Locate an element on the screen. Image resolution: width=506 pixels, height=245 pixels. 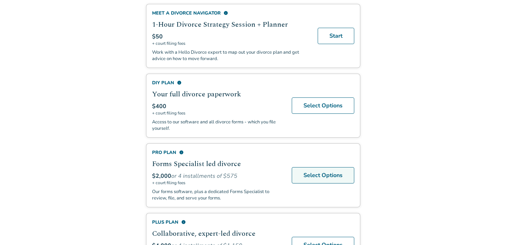
a: Start is located at coordinates (336, 36).